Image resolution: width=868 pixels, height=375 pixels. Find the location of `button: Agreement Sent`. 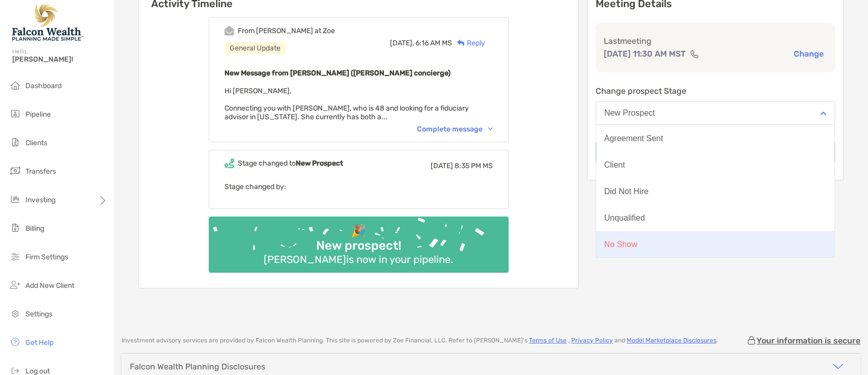

button: Agreement Sent is located at coordinates (715, 138).